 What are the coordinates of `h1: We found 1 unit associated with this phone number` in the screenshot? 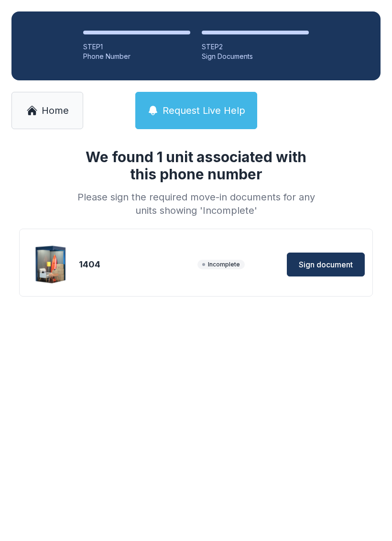 It's located at (196, 166).